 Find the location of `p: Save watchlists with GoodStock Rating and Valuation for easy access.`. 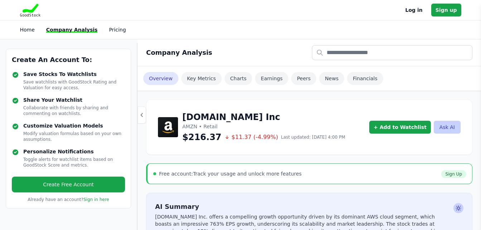

p: Save watchlists with GoodStock Rating and Valuation for easy access. is located at coordinates (74, 85).